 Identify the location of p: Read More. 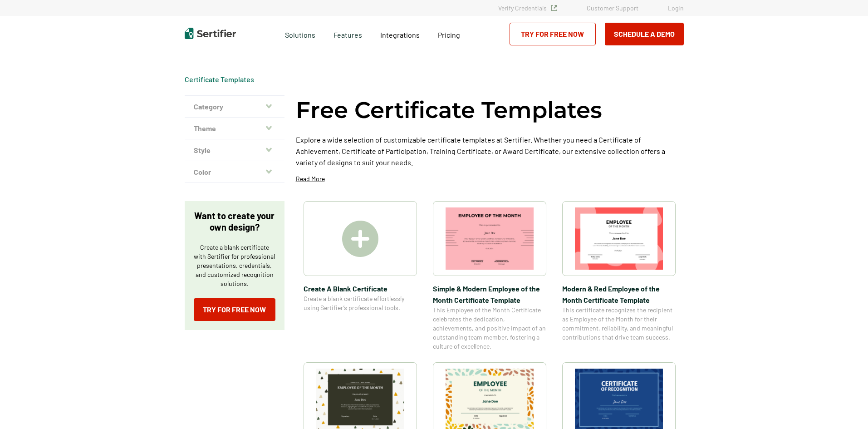
(311, 179).